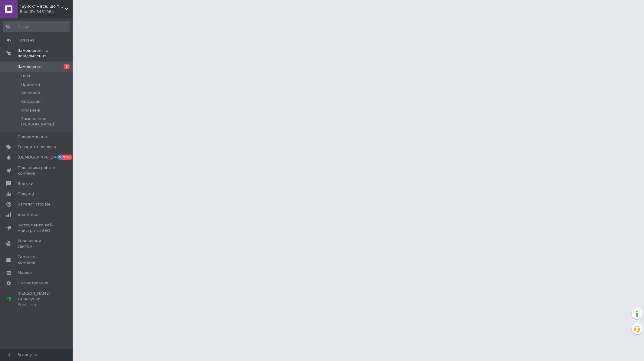  What do you see at coordinates (36, 27) in the screenshot?
I see `input: Пошук` at bounding box center [36, 27].